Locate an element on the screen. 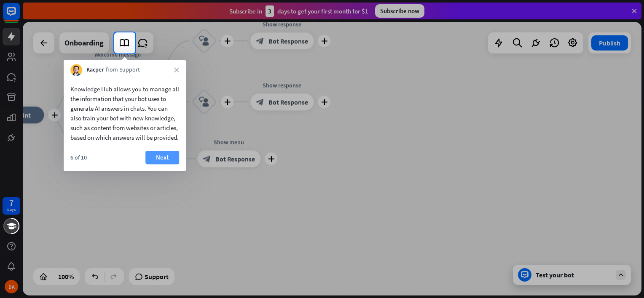 This screenshot has width=644, height=298. div: Knowledge Hub allows you to manage all the information that your bot uses to generate AI answers ... is located at coordinates (125, 113).